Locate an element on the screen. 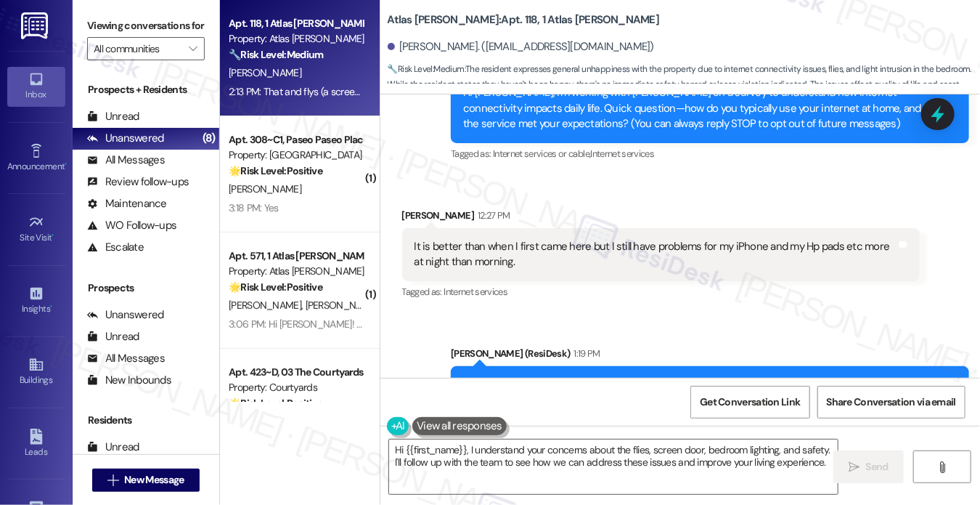 The height and width of the screenshot is (505, 980). div: Escalate is located at coordinates (115, 247).